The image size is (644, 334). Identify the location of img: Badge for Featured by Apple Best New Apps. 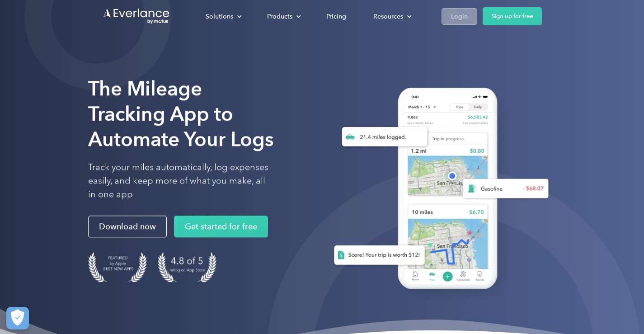
(117, 267).